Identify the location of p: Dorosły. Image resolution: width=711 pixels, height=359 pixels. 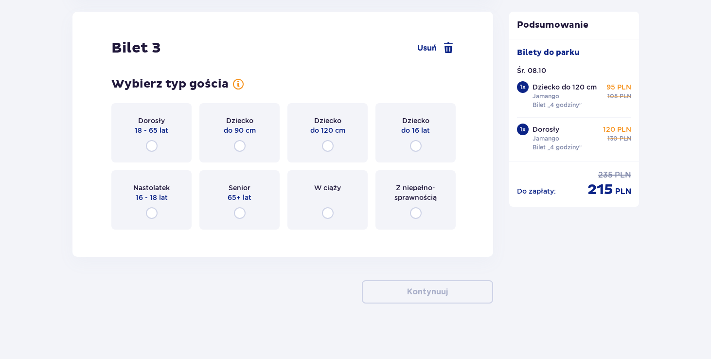
(546, 129).